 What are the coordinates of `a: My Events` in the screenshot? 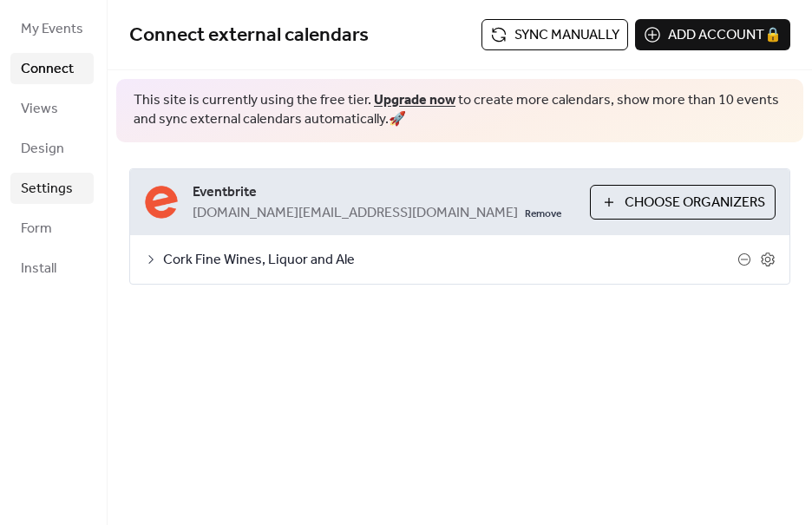 It's located at (52, 29).